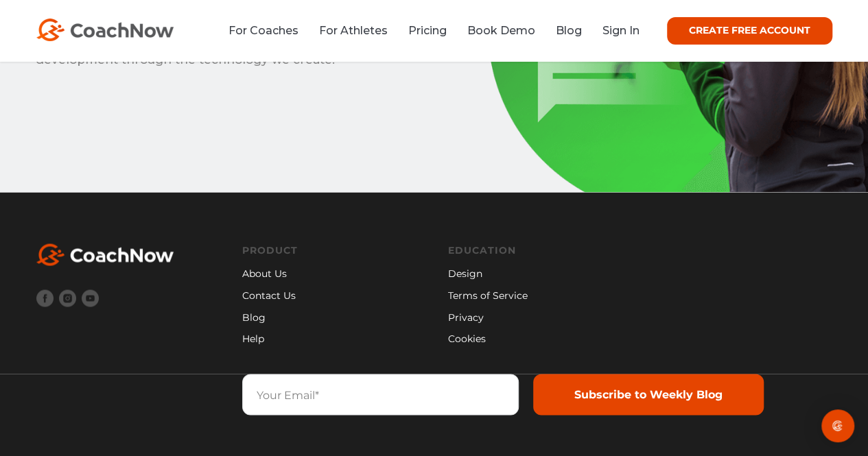 The image size is (868, 456). What do you see at coordinates (537, 295) in the screenshot?
I see `a: Terms of Service` at bounding box center [537, 295].